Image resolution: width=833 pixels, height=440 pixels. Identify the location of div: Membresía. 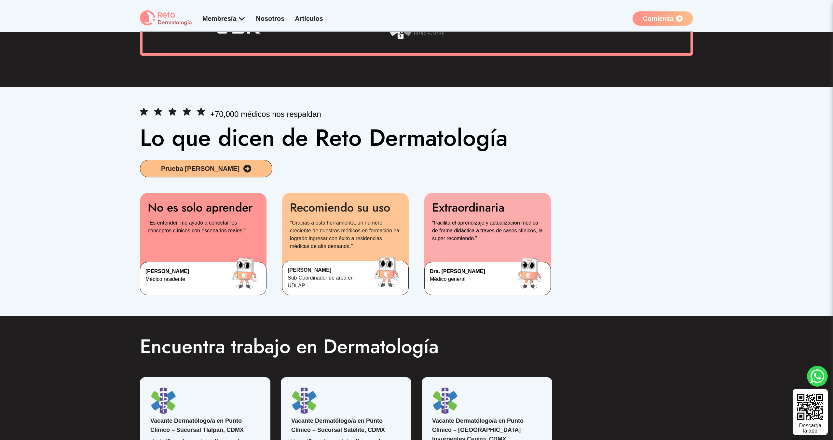
(224, 19).